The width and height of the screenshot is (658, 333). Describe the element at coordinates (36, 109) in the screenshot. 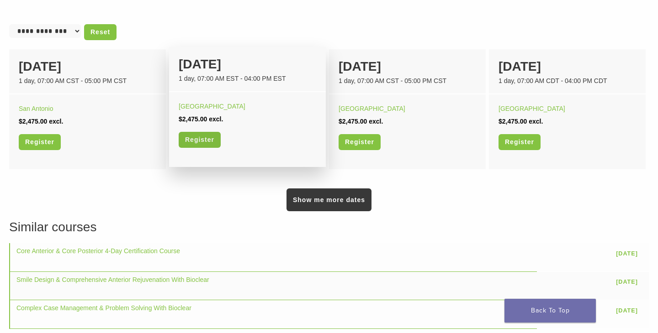

I see `a: San Antonio` at that location.